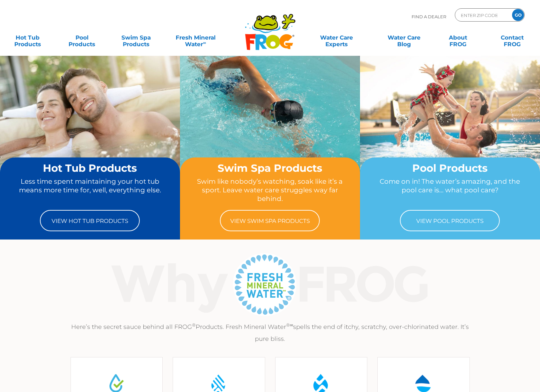 This screenshot has height=392, width=540. Describe the element at coordinates (90, 168) in the screenshot. I see `h2: Hot Tub Products` at that location.